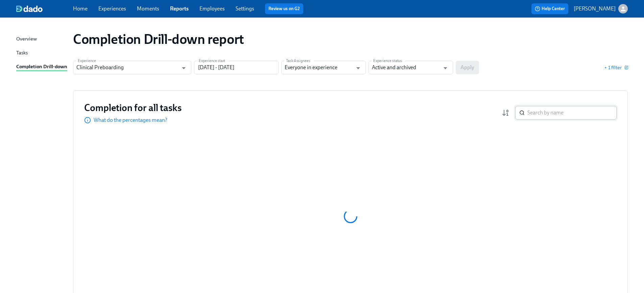 The image size is (644, 293). I want to click on div: Overview, so click(26, 39).